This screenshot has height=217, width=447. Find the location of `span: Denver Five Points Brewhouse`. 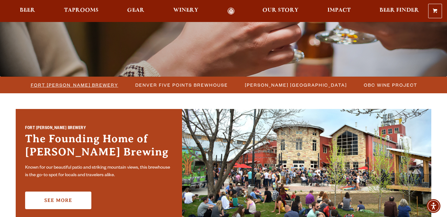

span: Denver Five Points Brewhouse is located at coordinates (181, 85).